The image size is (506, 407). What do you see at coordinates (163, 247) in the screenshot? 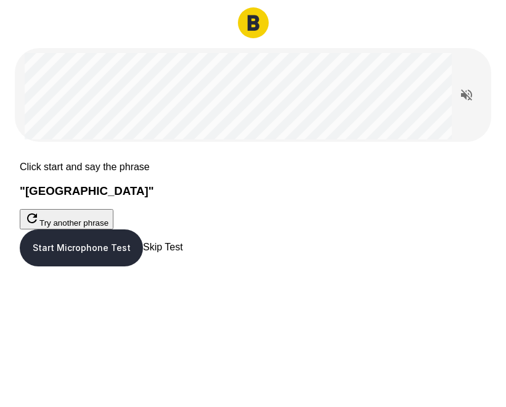
I see `span: Skip Test` at bounding box center [163, 247].